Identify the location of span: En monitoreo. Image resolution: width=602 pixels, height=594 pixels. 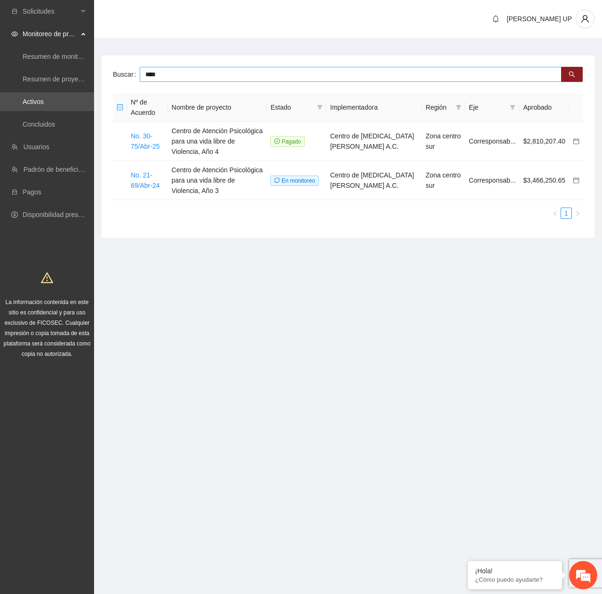
(295, 181).